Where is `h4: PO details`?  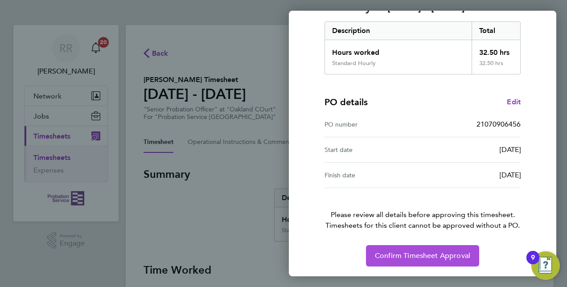
h4: PO details is located at coordinates (346, 102).